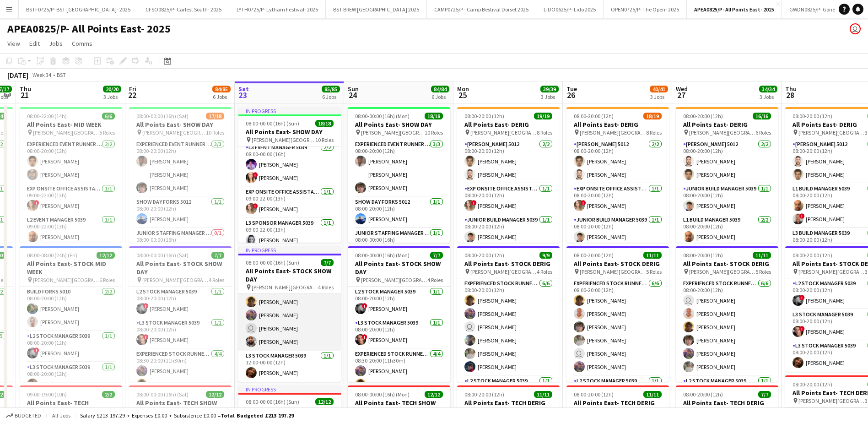  What do you see at coordinates (653, 132) in the screenshot?
I see `span: 8 Roles` at bounding box center [653, 132].